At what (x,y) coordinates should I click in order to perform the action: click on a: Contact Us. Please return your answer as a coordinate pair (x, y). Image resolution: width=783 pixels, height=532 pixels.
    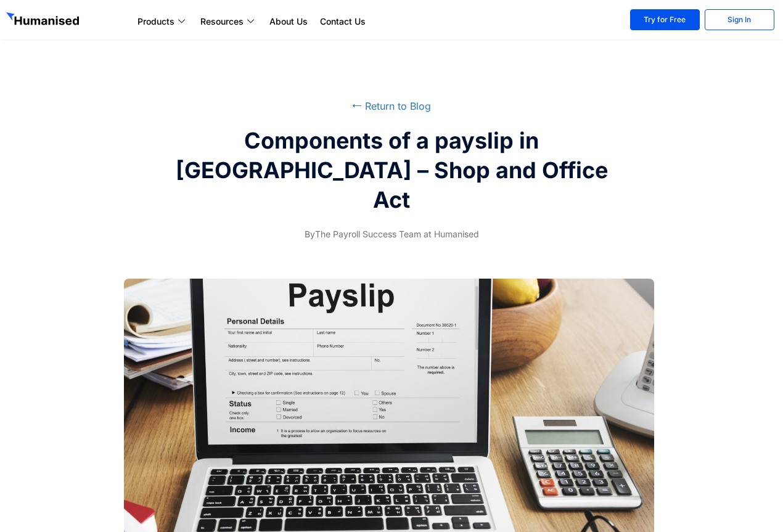
    Looking at the image, I should click on (343, 21).